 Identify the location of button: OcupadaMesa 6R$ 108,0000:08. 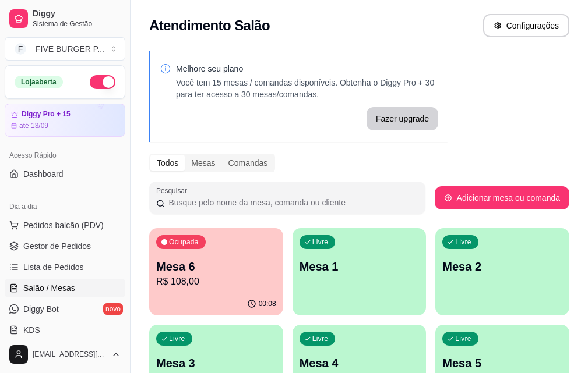
(216, 271).